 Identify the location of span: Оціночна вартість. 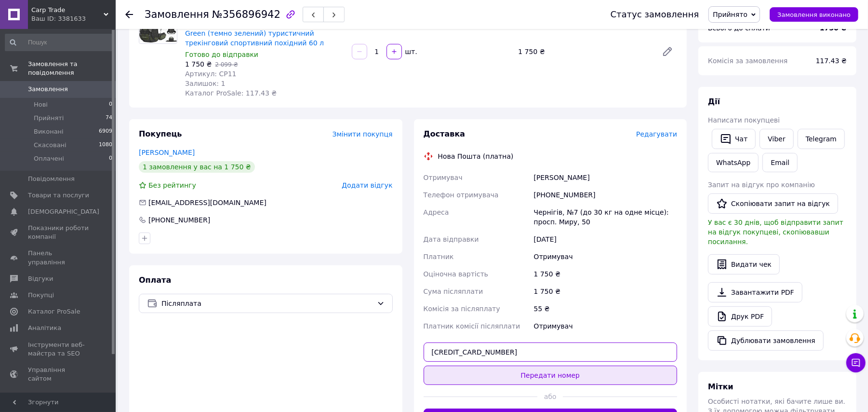
(456, 274).